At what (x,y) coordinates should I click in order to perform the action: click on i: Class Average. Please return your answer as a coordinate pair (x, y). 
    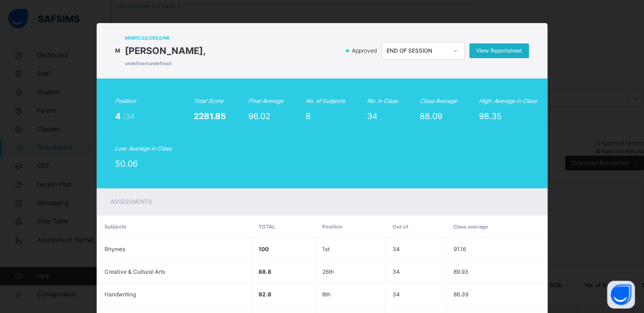
    Looking at the image, I should click on (438, 101).